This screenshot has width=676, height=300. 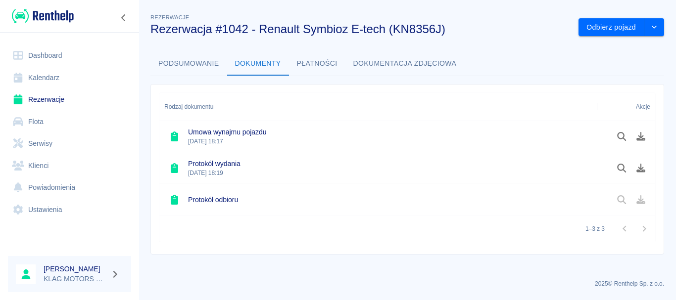 What do you see at coordinates (654, 27) in the screenshot?
I see `button: drop-down` at bounding box center [654, 27].